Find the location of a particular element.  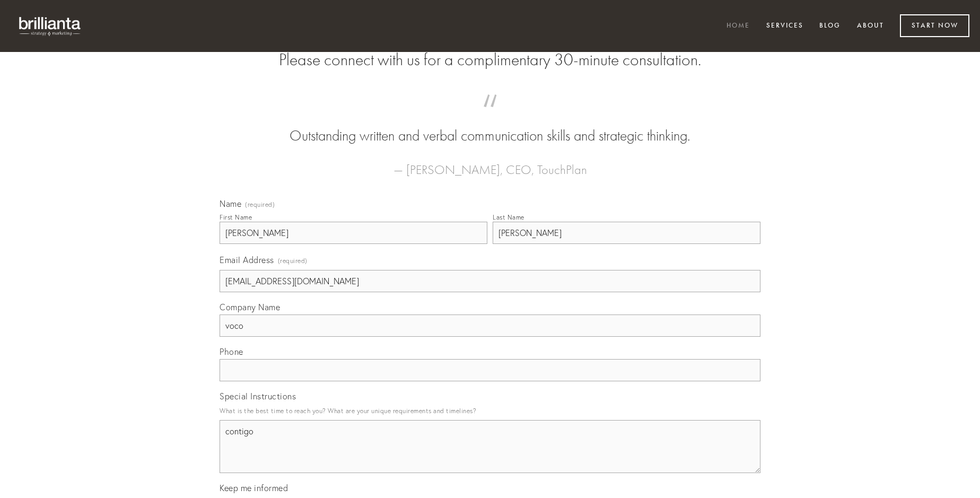

a: Start Now is located at coordinates (935, 26).